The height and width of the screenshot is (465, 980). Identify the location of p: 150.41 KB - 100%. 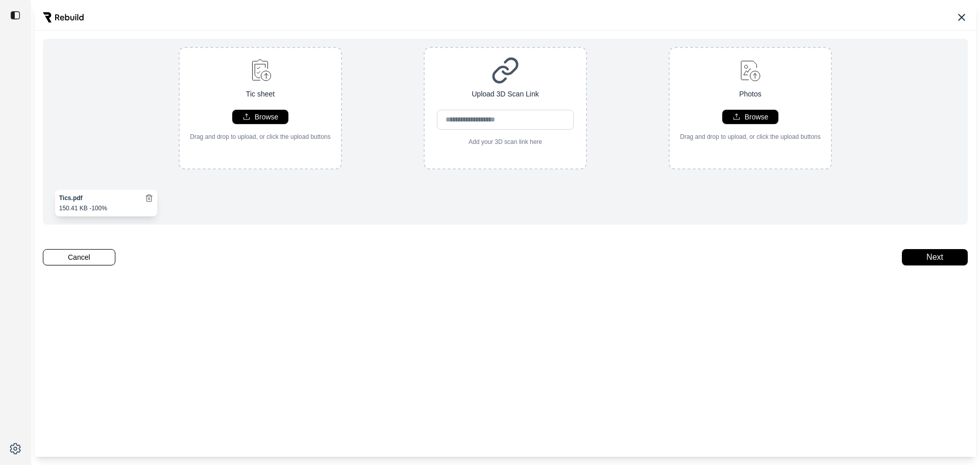
(83, 208).